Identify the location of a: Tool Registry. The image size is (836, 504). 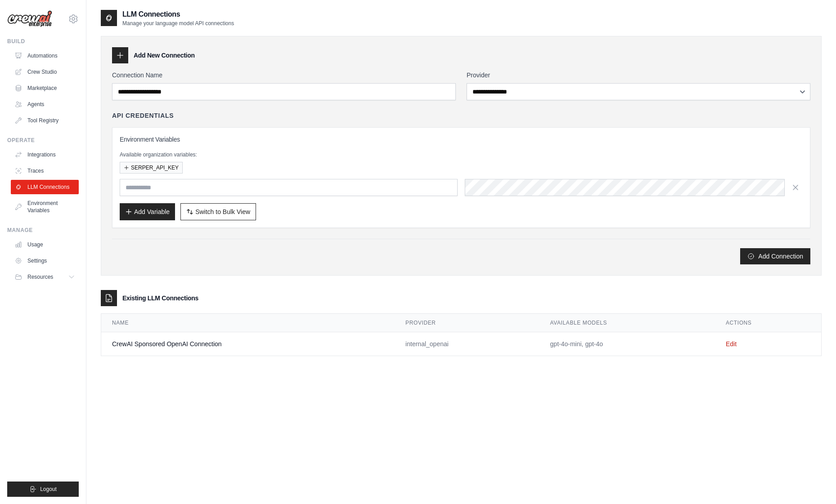
(45, 121).